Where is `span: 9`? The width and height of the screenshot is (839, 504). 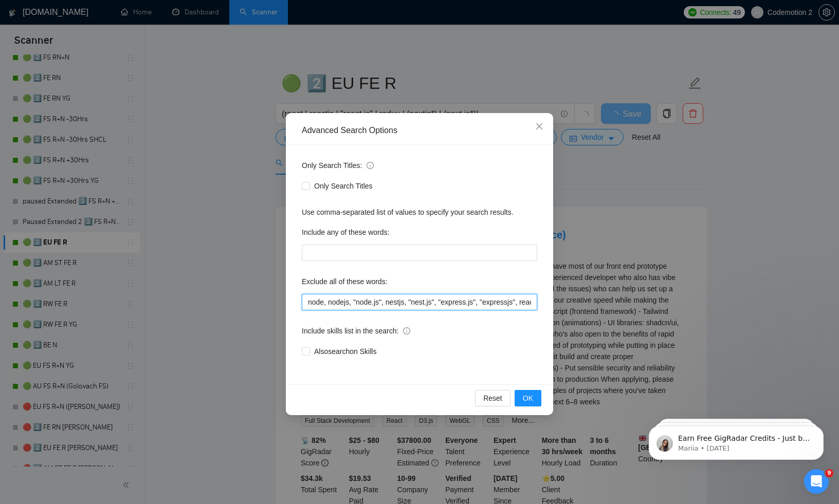
span: 9 is located at coordinates (829, 473).